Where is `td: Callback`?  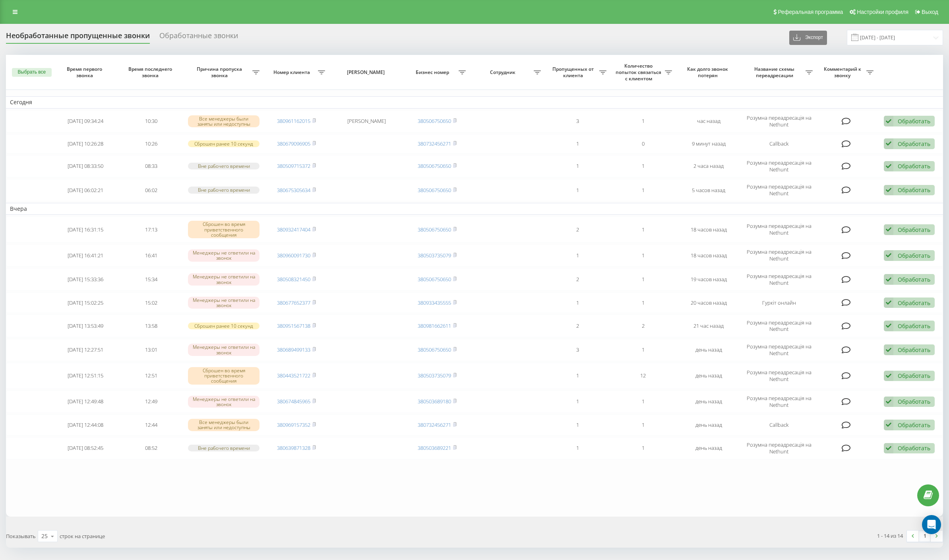
td: Callback is located at coordinates (779, 424).